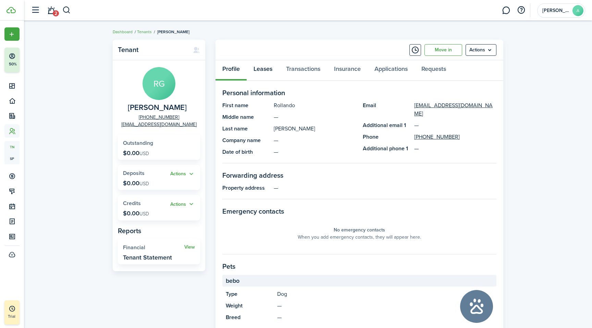 The width and height of the screenshot is (592, 328). Describe the element at coordinates (12, 312) in the screenshot. I see `a: Trial` at that location.